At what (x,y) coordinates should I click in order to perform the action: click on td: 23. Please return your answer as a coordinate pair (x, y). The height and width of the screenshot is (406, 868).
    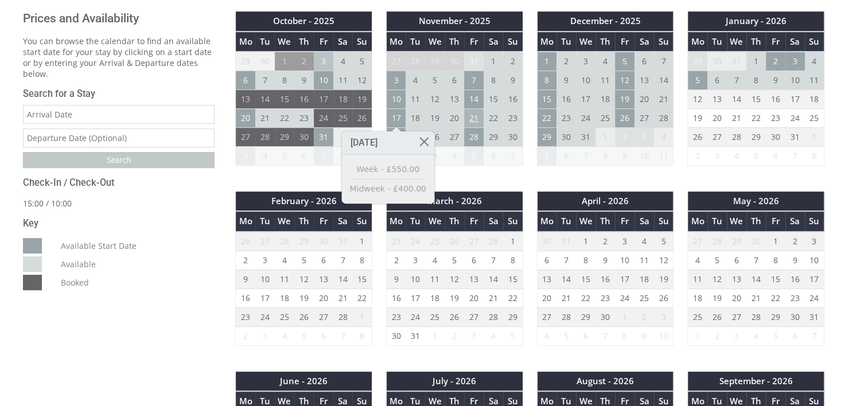
    Looking at the image, I should click on (776, 118).